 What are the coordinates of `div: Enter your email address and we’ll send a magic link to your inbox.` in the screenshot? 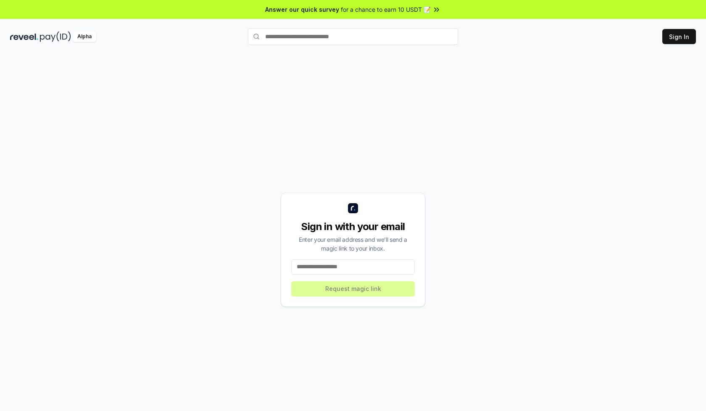 It's located at (353, 244).